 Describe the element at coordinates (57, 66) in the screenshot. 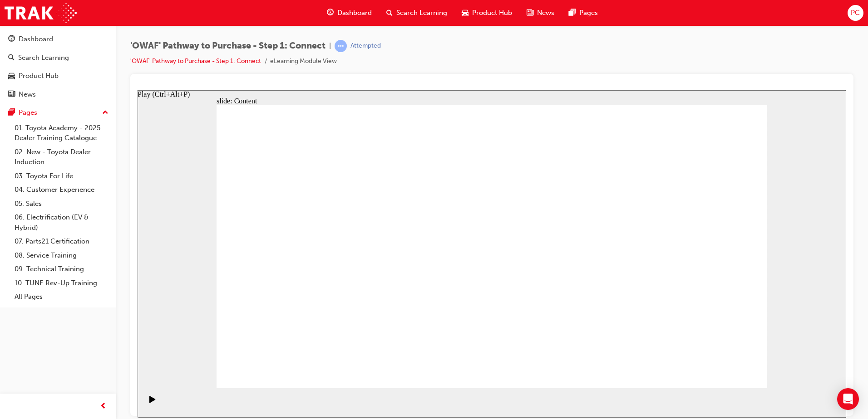

I see `button: DashboardSearch LearningProduct HubNews` at that location.